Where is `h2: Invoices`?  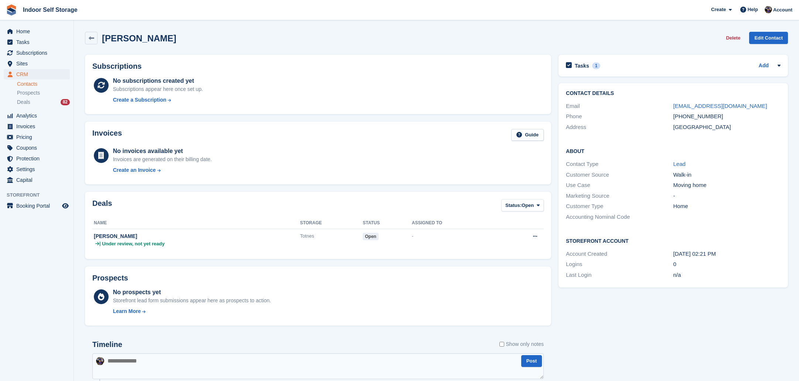 h2: Invoices is located at coordinates (107, 135).